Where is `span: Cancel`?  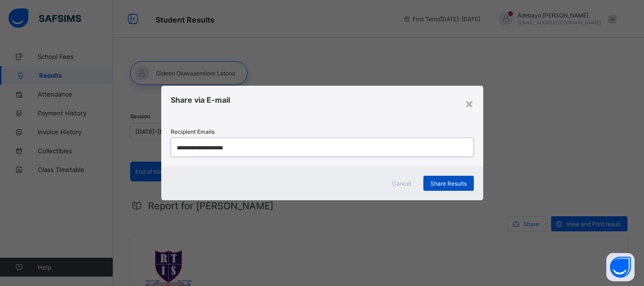 span: Cancel is located at coordinates (402, 183).